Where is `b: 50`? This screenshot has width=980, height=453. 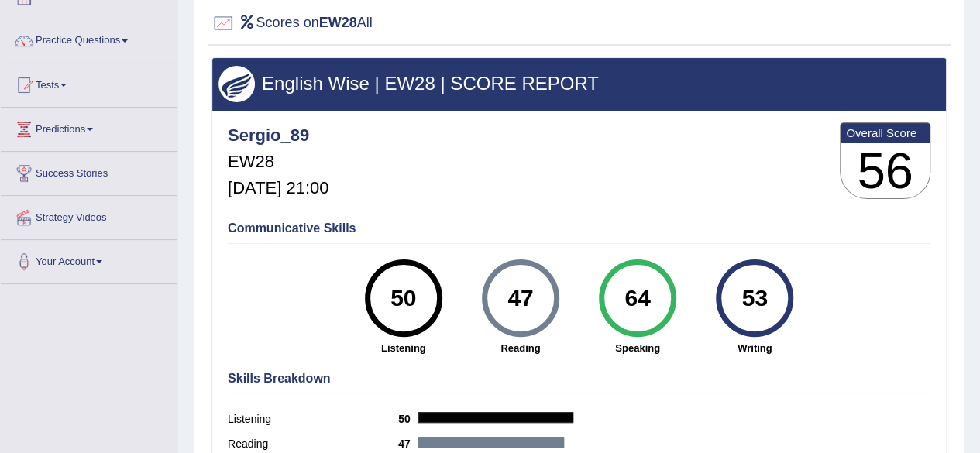 b: 50 is located at coordinates (408, 419).